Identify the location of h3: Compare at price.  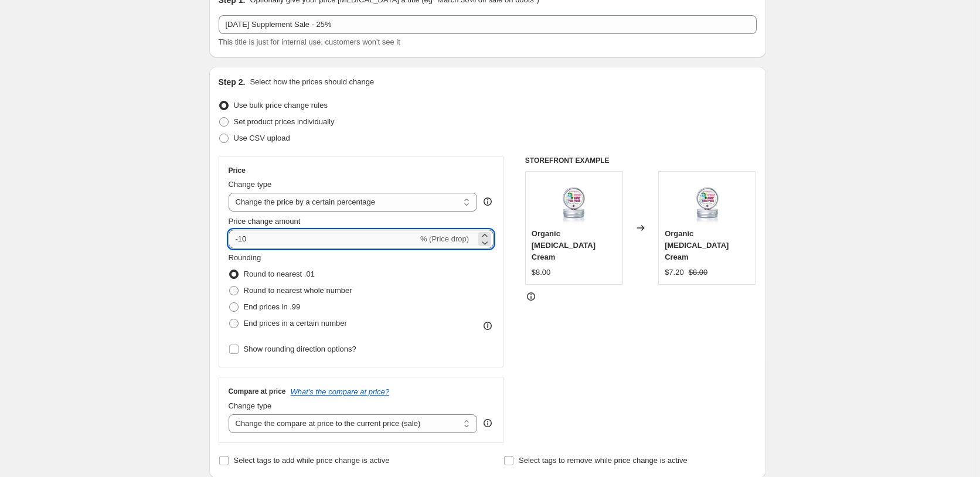
(257, 391).